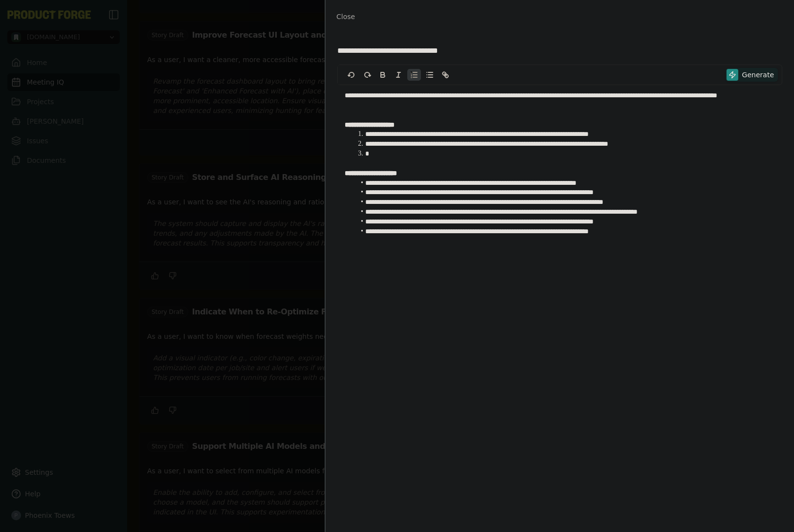 Image resolution: width=794 pixels, height=532 pixels. What do you see at coordinates (346, 16) in the screenshot?
I see `button: Close` at bounding box center [346, 16].